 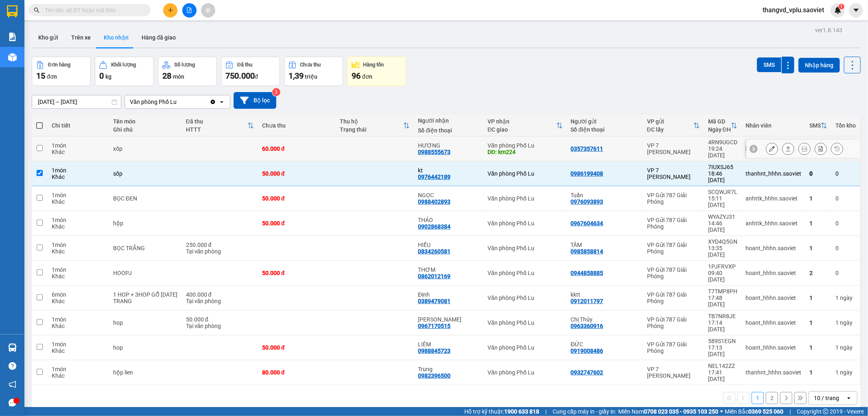 I want to click on div: 0988845723, so click(x=434, y=350).